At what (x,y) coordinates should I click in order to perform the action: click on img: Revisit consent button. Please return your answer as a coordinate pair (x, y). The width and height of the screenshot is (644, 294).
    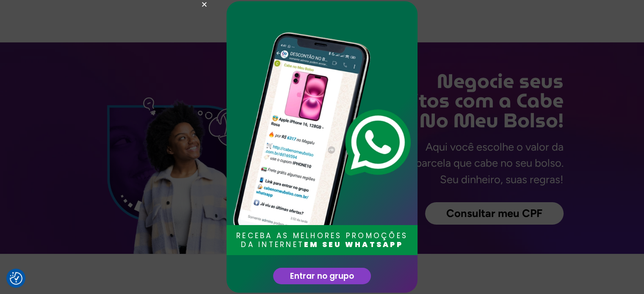
    Looking at the image, I should click on (16, 279).